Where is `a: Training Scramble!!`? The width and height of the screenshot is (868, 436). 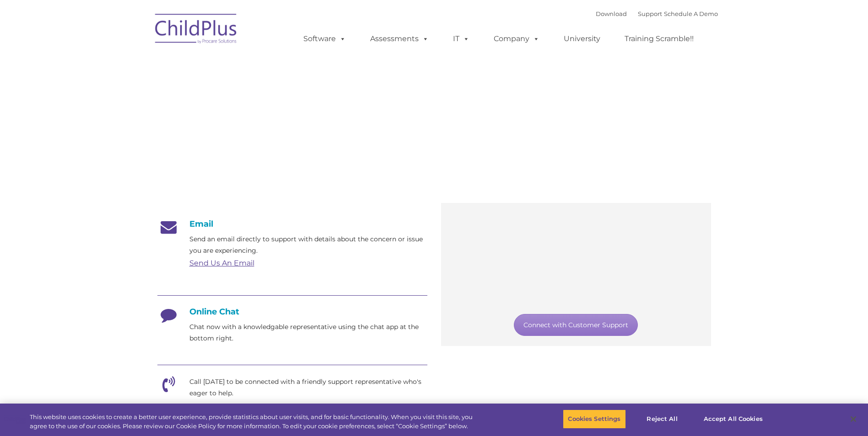 a: Training Scramble!! is located at coordinates (659, 39).